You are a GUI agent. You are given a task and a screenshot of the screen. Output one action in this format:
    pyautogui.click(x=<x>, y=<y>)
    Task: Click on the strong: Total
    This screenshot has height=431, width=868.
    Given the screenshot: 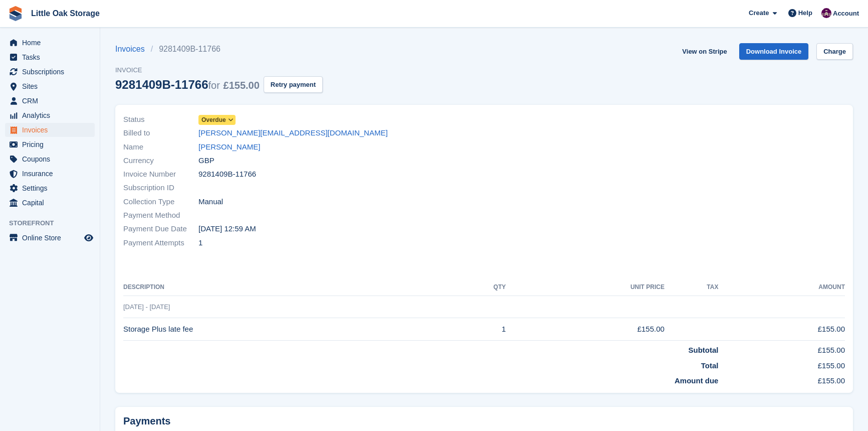 What is the action you would take?
    pyautogui.click(x=710, y=365)
    